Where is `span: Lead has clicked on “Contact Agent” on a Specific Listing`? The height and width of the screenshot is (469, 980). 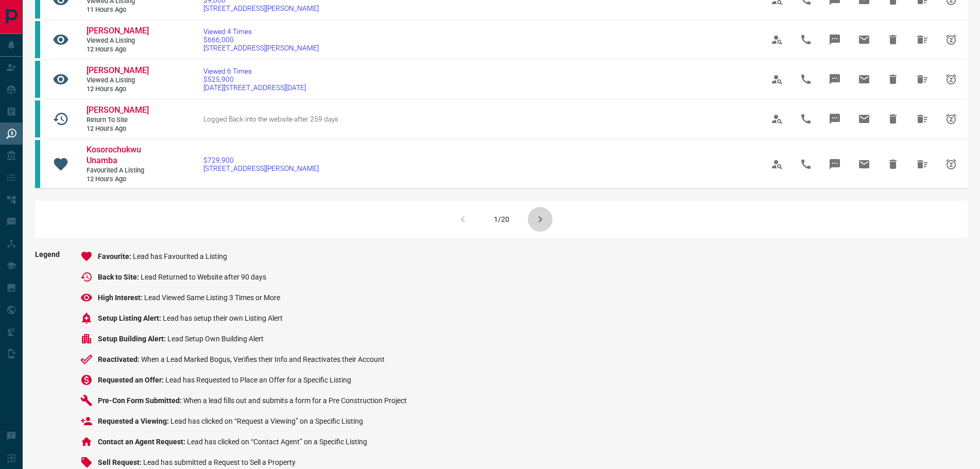 span: Lead has clicked on “Contact Agent” on a Specific Listing is located at coordinates (277, 442).